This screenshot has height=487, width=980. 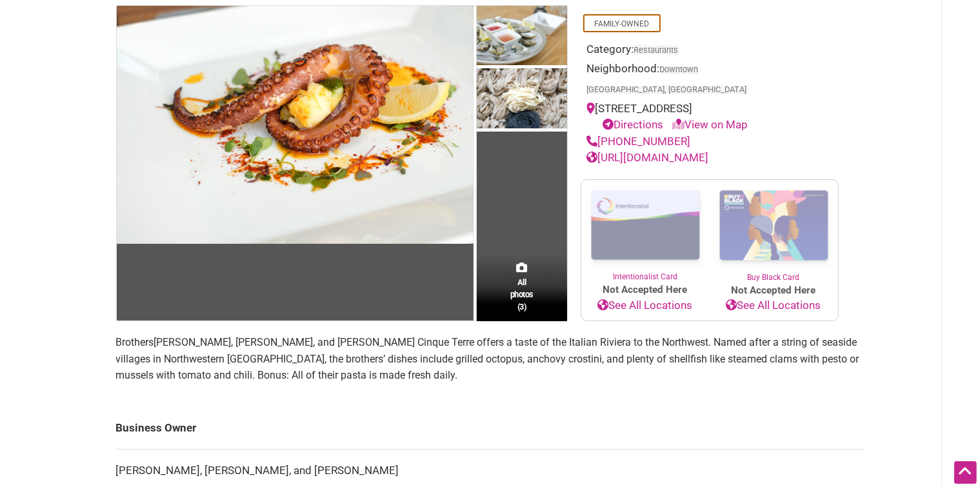 What do you see at coordinates (774, 226) in the screenshot?
I see `img: Buy Black Card` at bounding box center [774, 226].